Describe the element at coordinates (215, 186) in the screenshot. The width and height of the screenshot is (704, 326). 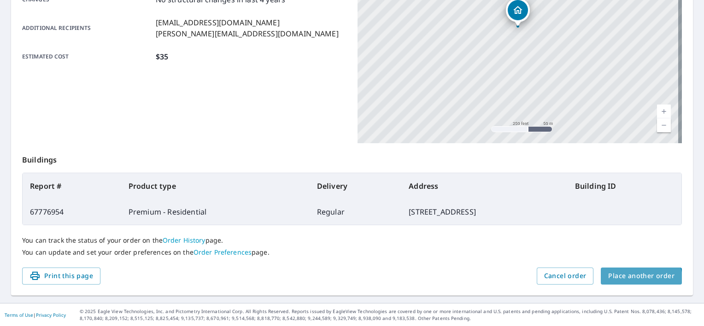
I see `th: Product type` at that location.